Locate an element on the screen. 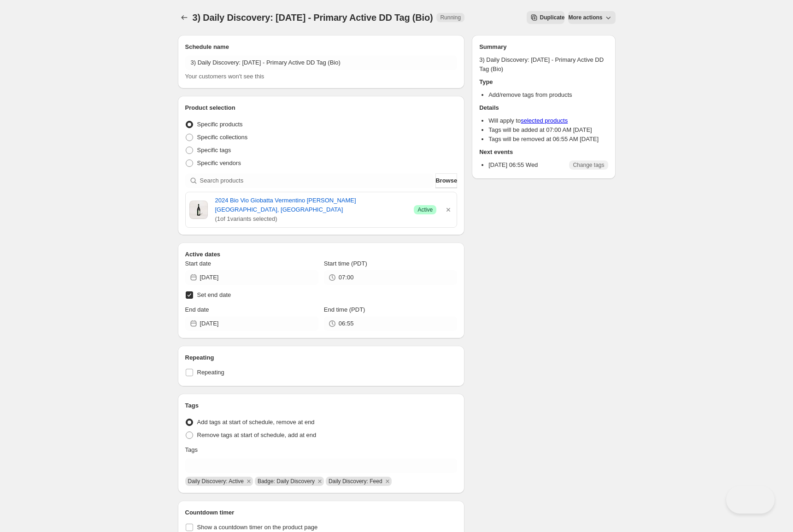 Image resolution: width=793 pixels, height=532 pixels. li: Will apply to is located at coordinates (547, 121).